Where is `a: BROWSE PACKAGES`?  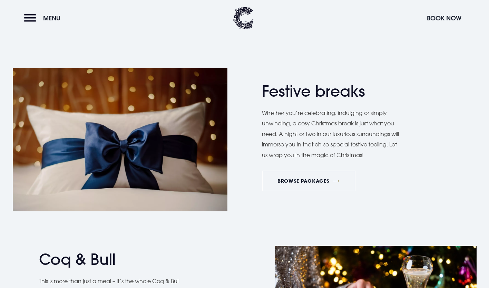
a: BROWSE PACKAGES is located at coordinates (309, 181).